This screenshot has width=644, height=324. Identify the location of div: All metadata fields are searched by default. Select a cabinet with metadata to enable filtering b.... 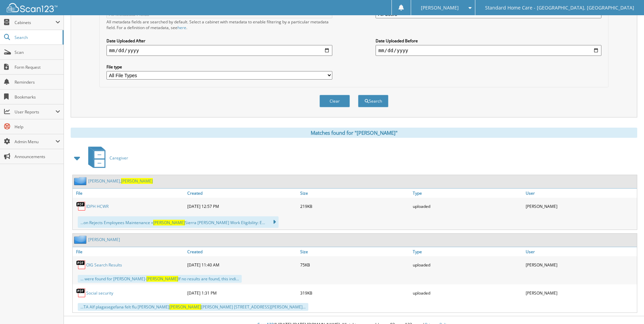
(220, 25).